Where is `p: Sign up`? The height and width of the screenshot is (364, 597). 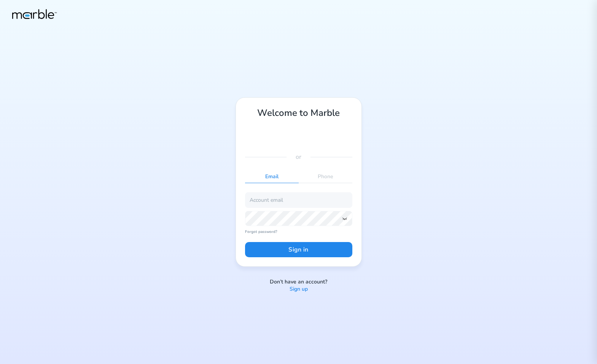 p: Sign up is located at coordinates (298, 289).